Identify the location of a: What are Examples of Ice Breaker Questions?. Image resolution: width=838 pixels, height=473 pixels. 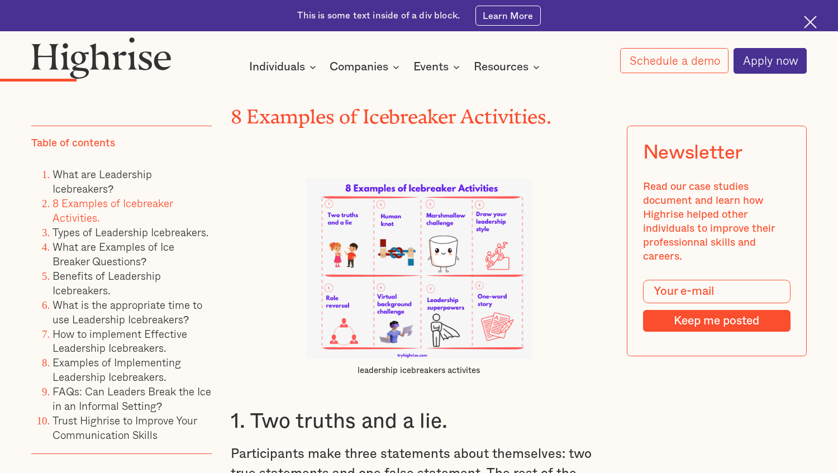
(113, 254).